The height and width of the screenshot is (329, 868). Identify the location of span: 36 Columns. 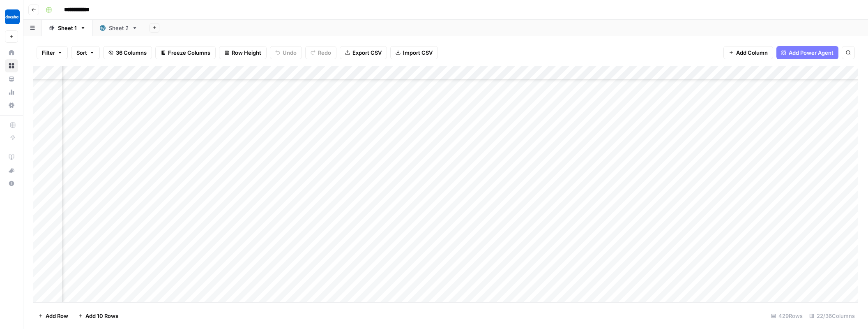
(131, 53).